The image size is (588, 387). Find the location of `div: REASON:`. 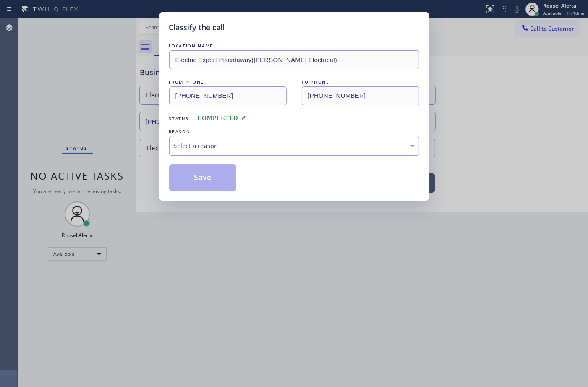

div: REASON: is located at coordinates (294, 131).